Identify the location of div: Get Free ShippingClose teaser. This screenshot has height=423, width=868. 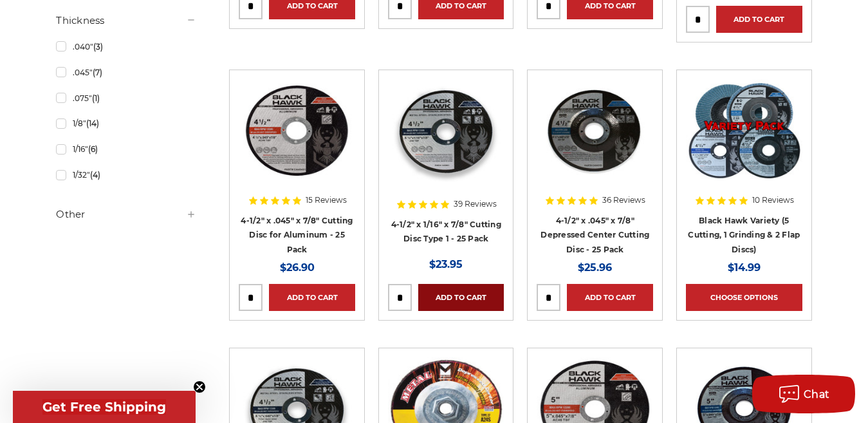
(104, 407).